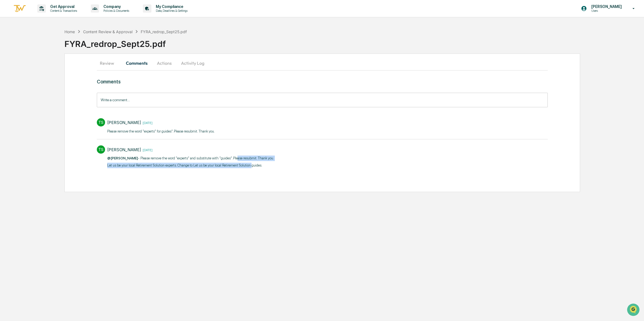 This screenshot has width=644, height=321. I want to click on time: Monday, September 15, 2025 at 8:46:11 AM CDT, so click(147, 150).